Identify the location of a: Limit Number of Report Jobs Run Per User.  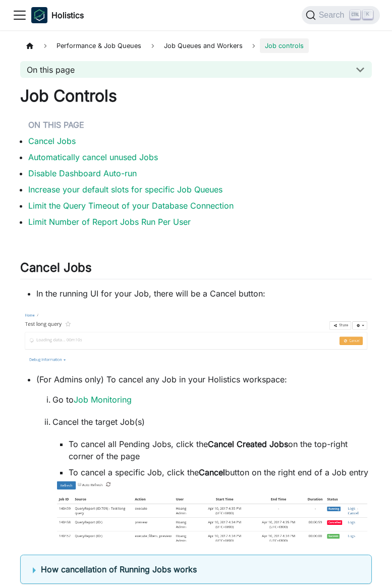
(109, 222).